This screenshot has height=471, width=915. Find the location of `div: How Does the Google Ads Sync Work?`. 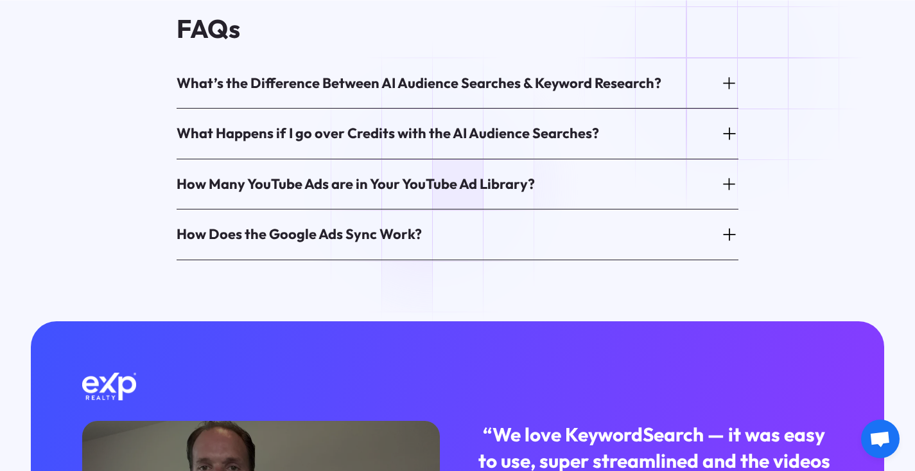

div: How Does the Google Ads Sync Work? is located at coordinates (299, 234).